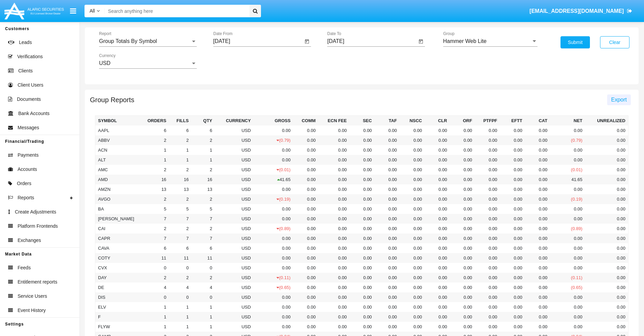 This screenshot has width=644, height=336. Describe the element at coordinates (437, 121) in the screenshot. I see `th: CLR` at that location.